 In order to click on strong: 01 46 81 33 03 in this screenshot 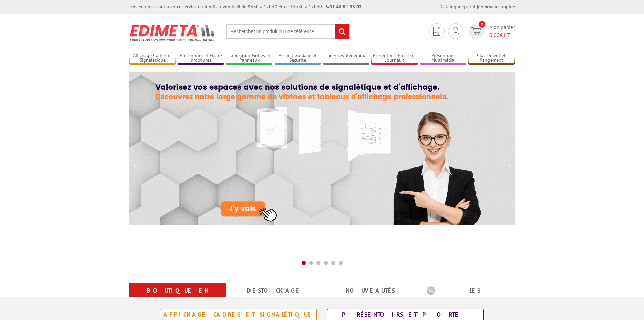, I will do `click(343, 7)`.